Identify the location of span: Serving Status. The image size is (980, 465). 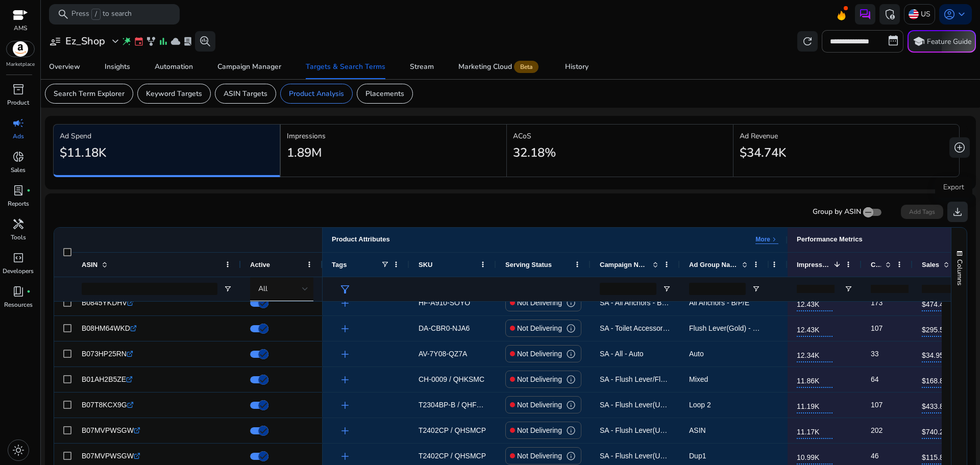
(528, 265).